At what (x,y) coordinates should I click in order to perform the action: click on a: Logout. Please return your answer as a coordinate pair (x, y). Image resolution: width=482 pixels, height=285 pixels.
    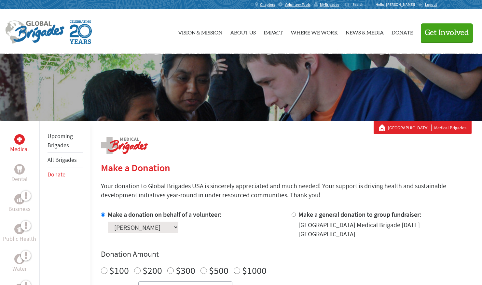
    Looking at the image, I should click on (427, 5).